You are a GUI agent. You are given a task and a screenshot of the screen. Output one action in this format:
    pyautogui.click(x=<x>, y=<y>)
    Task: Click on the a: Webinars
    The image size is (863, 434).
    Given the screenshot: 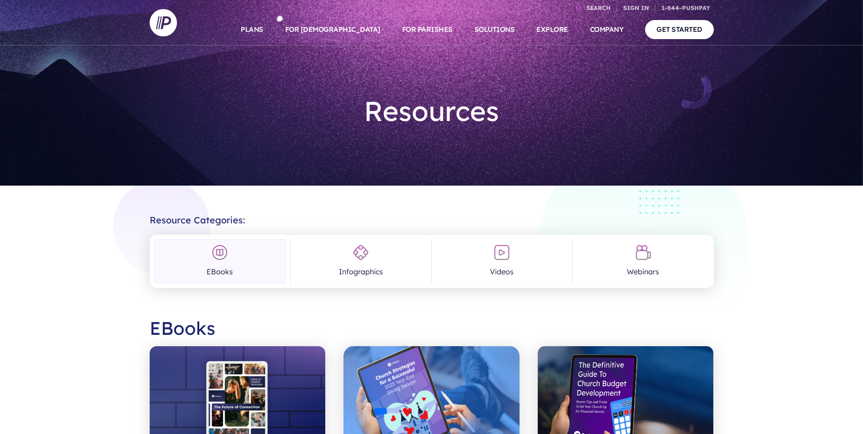 What is the action you would take?
    pyautogui.click(x=643, y=261)
    